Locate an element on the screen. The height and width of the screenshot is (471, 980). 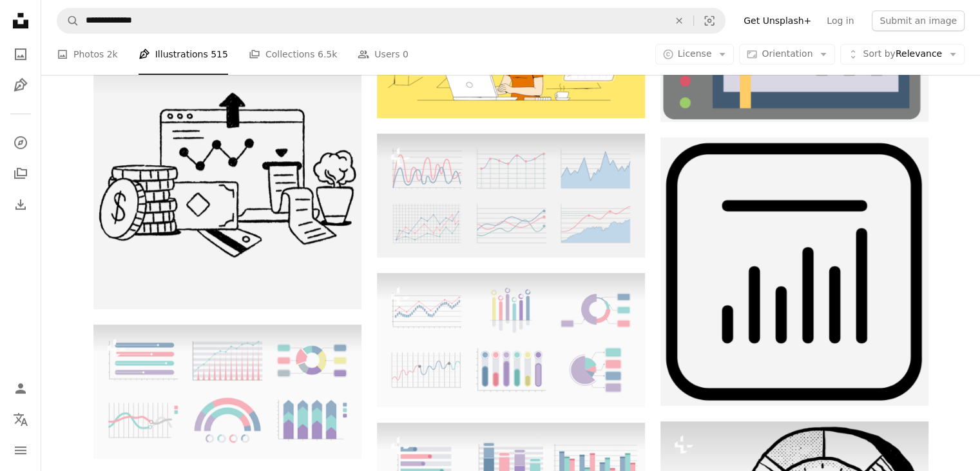
button: Orientation is located at coordinates (787, 54).